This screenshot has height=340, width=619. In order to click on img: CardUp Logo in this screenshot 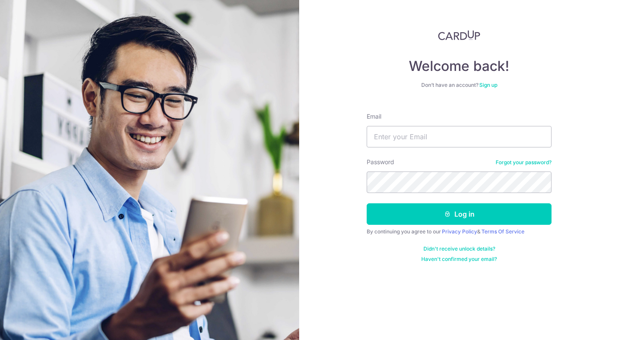, I will do `click(459, 35)`.